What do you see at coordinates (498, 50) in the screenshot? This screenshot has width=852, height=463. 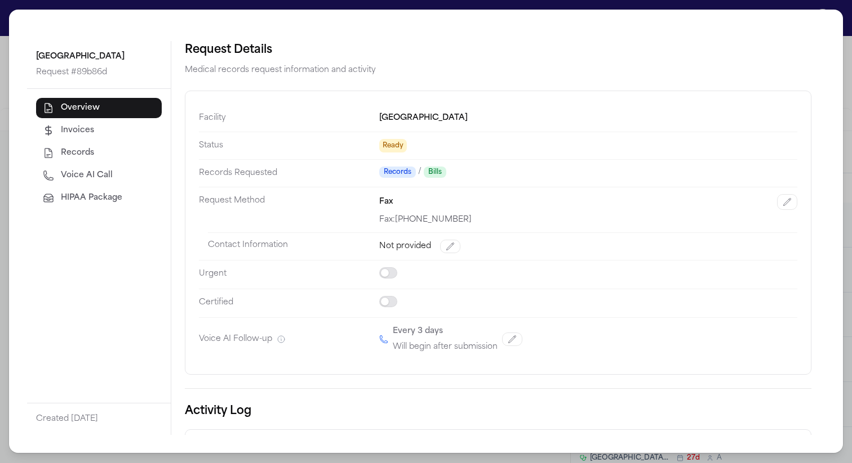 I see `h2: Request Details` at bounding box center [498, 50].